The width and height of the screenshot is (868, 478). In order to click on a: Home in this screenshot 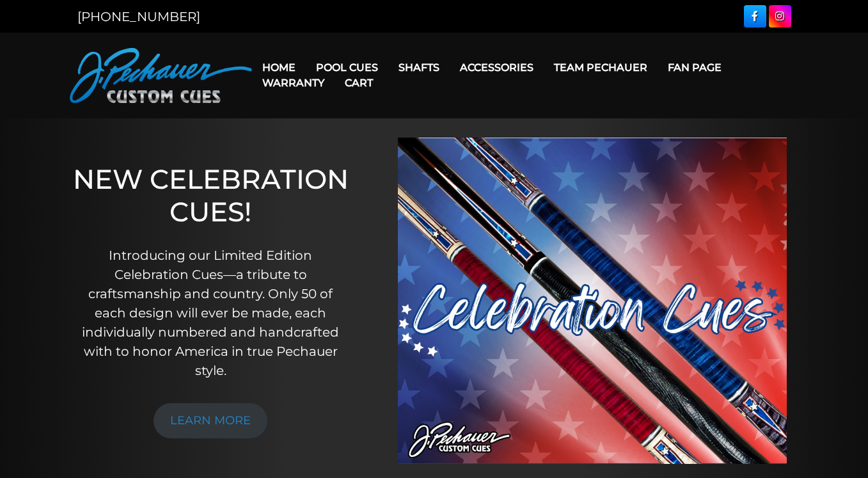, I will do `click(279, 67)`.